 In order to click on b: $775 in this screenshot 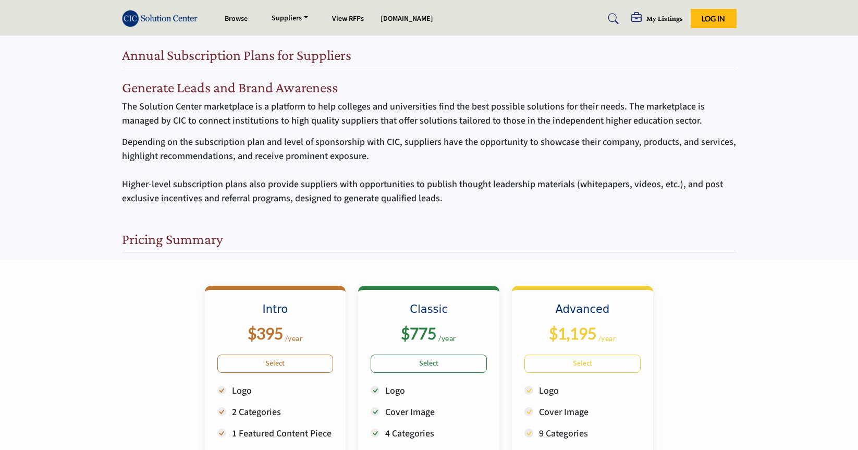, I will do `click(419, 333)`.